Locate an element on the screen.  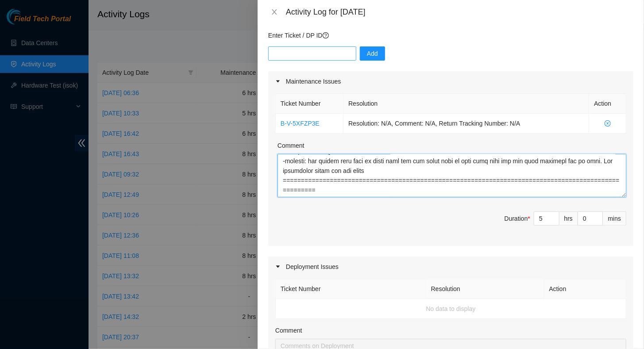
div: Duration is located at coordinates (517, 219).